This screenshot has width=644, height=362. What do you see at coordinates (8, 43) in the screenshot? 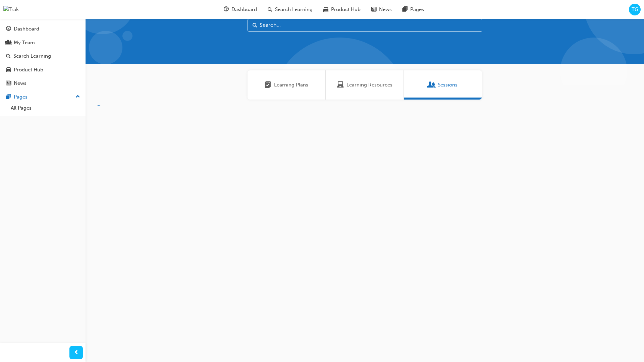
I see `span: people-icon` at bounding box center [8, 43].